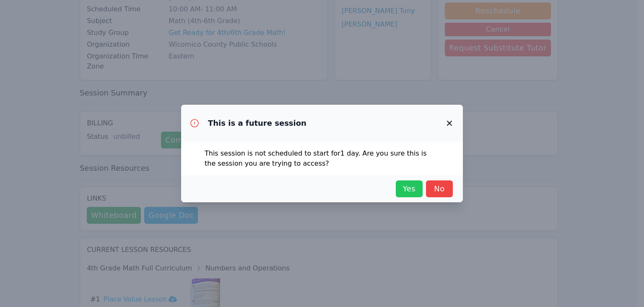 The width and height of the screenshot is (644, 307). What do you see at coordinates (440, 189) in the screenshot?
I see `span: No` at bounding box center [440, 189].